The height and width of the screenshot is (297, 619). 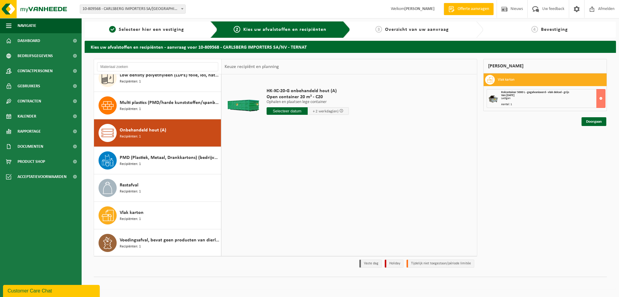 I want to click on span: Restafval, so click(x=129, y=185).